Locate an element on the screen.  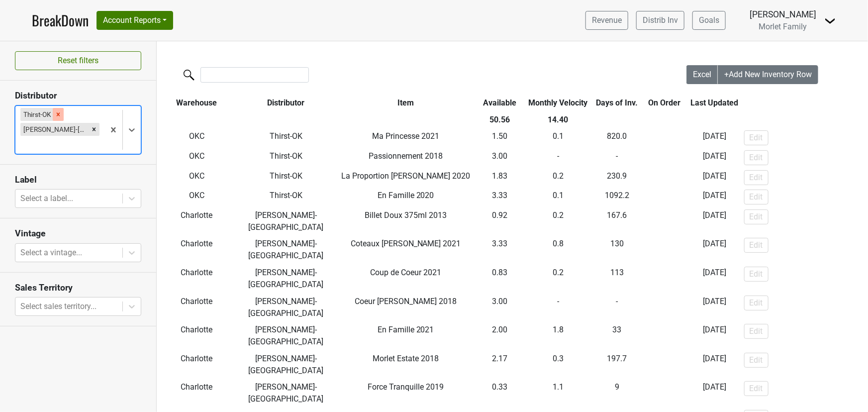
td: 1.83 is located at coordinates (500, 178).